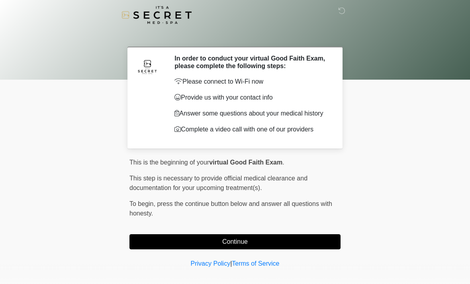 The width and height of the screenshot is (470, 284). What do you see at coordinates (143, 204) in the screenshot?
I see `span: To begin,` at bounding box center [143, 204].